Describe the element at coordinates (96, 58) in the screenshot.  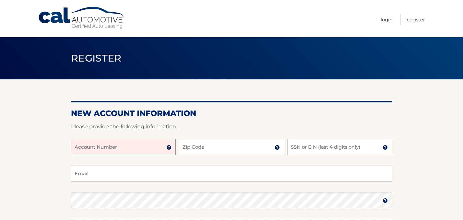
I see `span: Register` at that location.